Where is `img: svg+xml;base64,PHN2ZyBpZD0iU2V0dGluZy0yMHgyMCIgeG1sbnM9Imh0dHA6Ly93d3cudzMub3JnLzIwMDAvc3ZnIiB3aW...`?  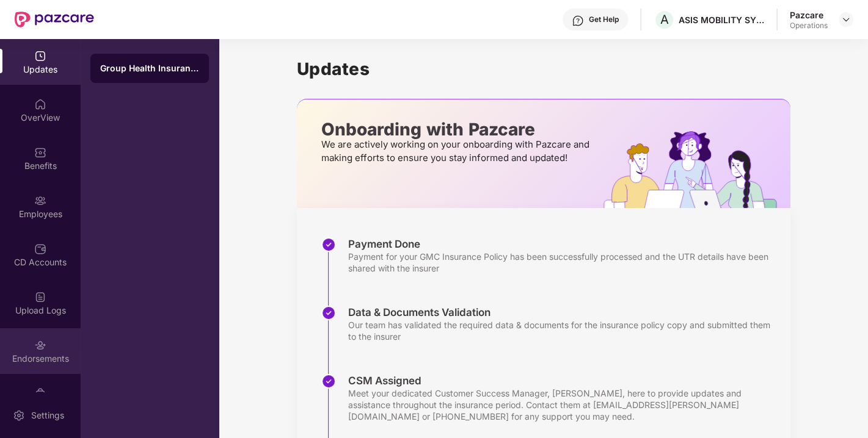
img: svg+xml;base64,PHN2ZyBpZD0iU2V0dGluZy0yMHgyMCIgeG1sbnM9Imh0dHA6Ly93d3cudzMub3JnLzIwMDAvc3ZnIiB3aW... is located at coordinates (19, 416).